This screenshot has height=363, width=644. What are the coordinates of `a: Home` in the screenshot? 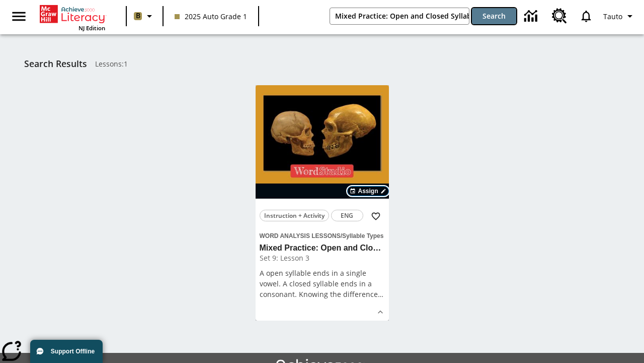 It's located at (72, 14).